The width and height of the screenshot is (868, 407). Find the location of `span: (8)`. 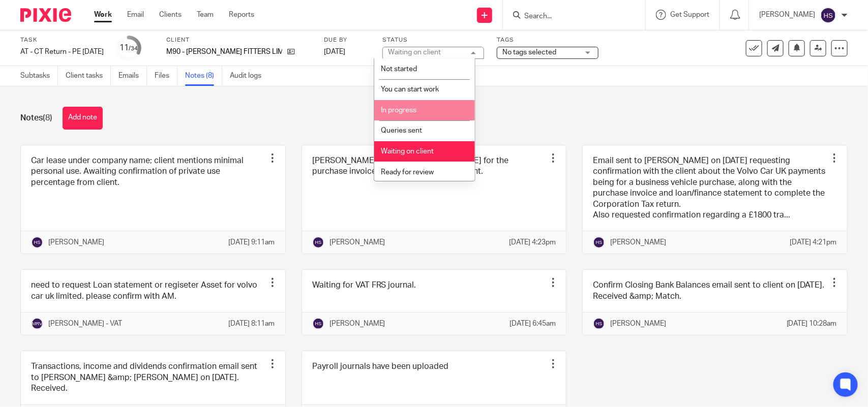

span: (8) is located at coordinates (47, 118).